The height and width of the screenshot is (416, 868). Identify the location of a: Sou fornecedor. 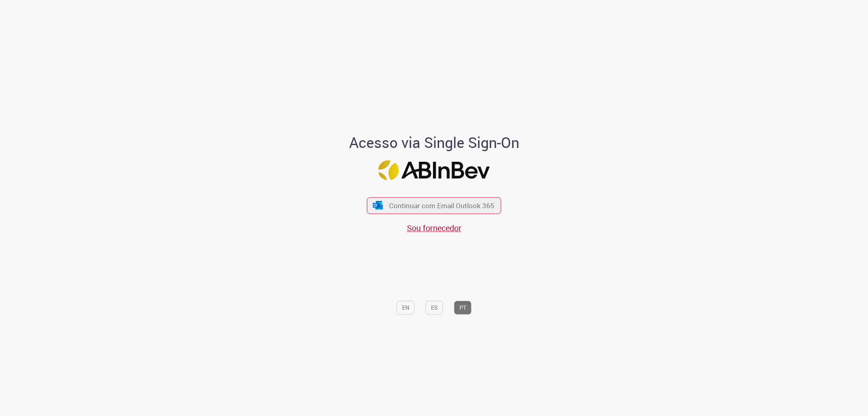
(434, 227).